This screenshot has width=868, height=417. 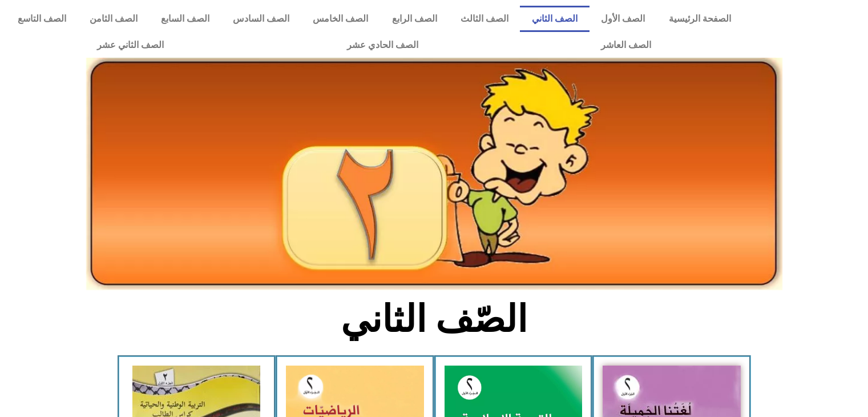 I want to click on a: الصف الأول, so click(x=623, y=19).